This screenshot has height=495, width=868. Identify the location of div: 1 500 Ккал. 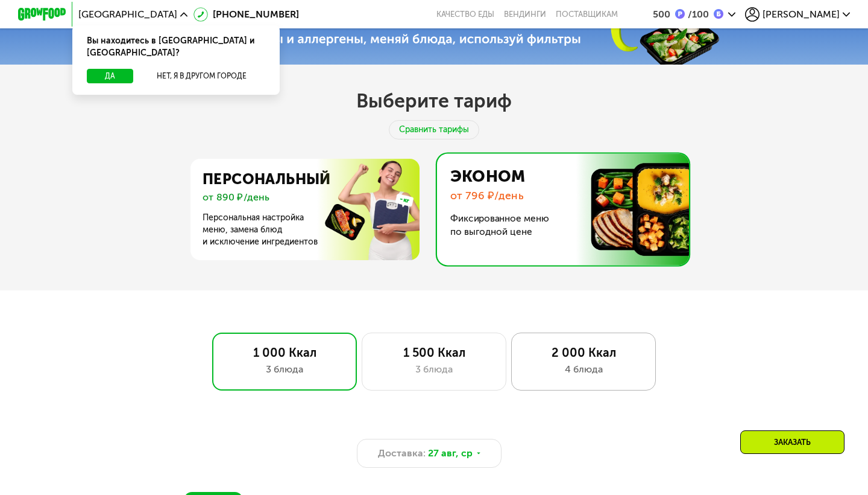
(434, 352).